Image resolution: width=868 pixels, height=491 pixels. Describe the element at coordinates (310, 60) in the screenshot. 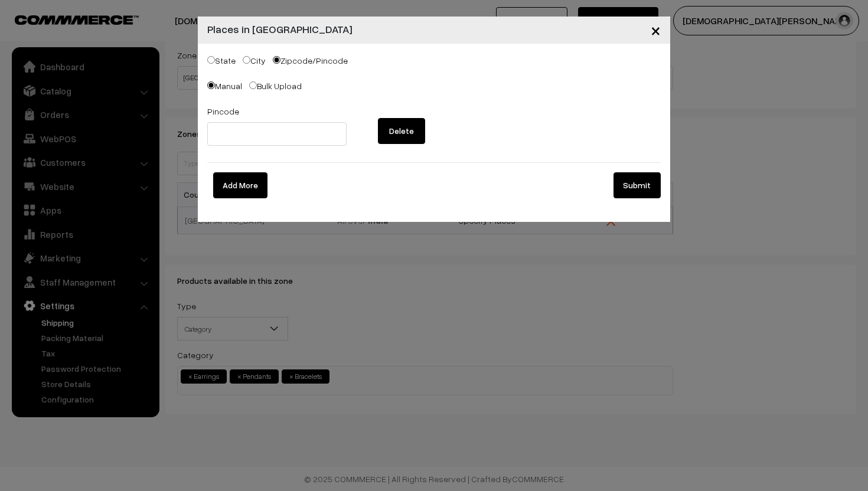

I see `label: Zipcode/Pincode` at that location.